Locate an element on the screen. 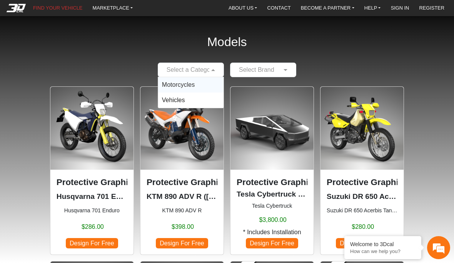 This screenshot has width=454, height=263. ng-dropdown-panel: Options List is located at coordinates (191, 93).